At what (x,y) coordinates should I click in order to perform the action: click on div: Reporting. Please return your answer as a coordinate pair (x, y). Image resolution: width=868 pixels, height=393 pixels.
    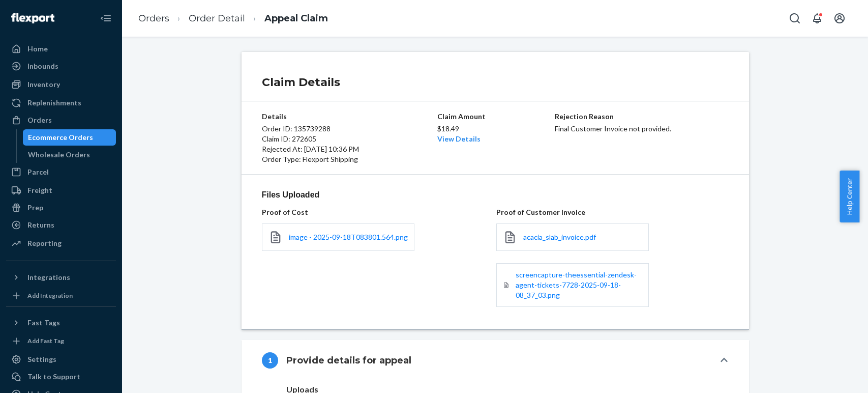
    Looking at the image, I should click on (44, 243).